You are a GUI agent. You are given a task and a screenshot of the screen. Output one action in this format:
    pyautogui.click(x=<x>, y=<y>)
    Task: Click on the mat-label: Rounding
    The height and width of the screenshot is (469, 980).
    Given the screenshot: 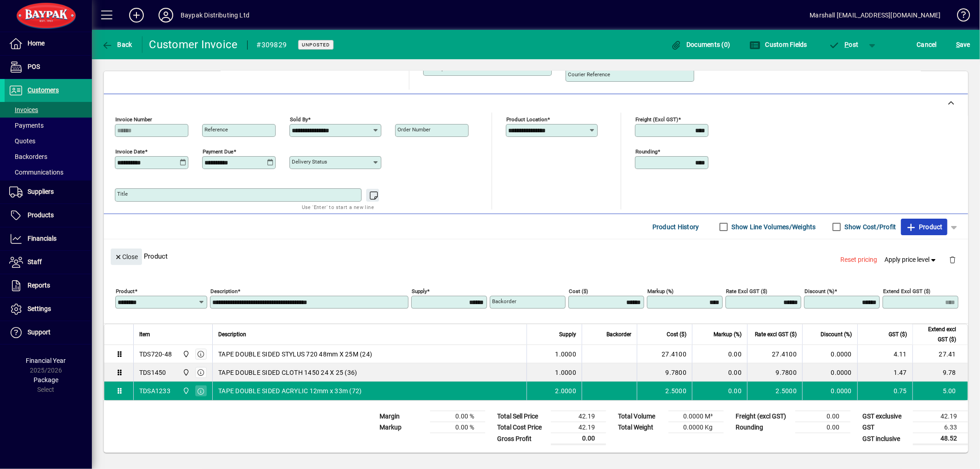 What is the action you would take?
    pyautogui.click(x=647, y=151)
    